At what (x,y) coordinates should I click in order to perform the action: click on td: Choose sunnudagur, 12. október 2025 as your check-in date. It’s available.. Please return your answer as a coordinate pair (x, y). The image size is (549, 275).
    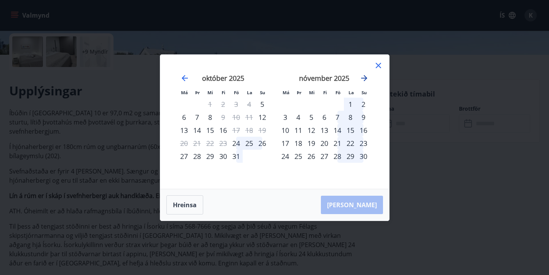
    Looking at the image, I should click on (262, 117).